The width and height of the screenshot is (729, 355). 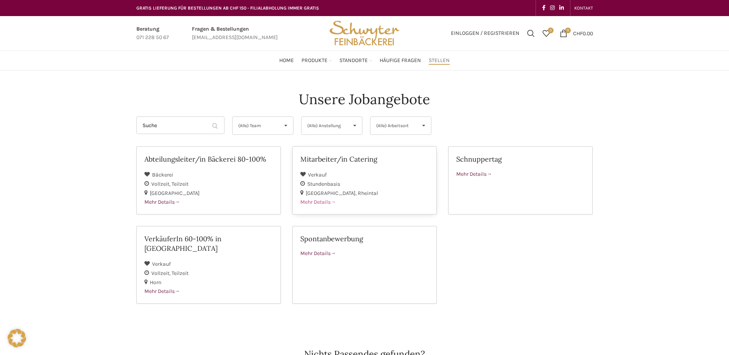 I want to click on div: Suchen, so click(x=531, y=33).